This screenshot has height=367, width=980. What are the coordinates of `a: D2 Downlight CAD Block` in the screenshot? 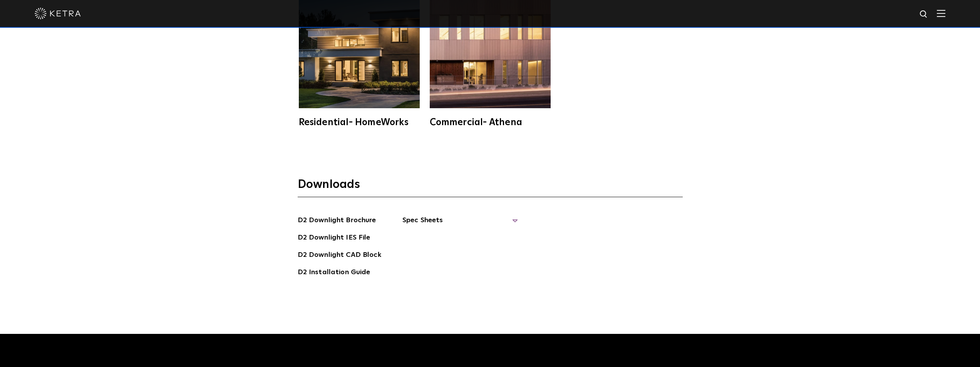 It's located at (339, 256).